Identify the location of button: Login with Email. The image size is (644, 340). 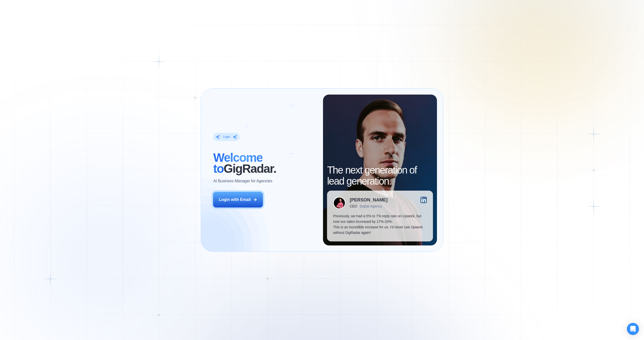
(238, 200).